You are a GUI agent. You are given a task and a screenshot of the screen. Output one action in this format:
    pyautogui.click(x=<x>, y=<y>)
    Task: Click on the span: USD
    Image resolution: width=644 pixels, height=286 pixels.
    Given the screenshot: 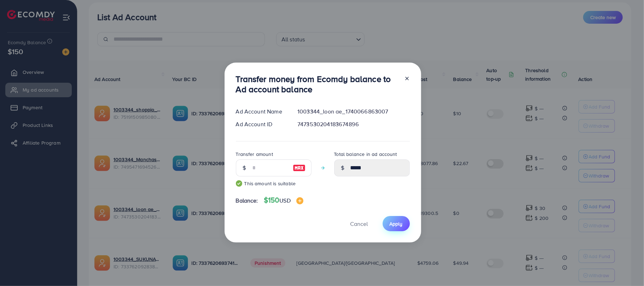 What is the action you would take?
    pyautogui.click(x=285, y=201)
    